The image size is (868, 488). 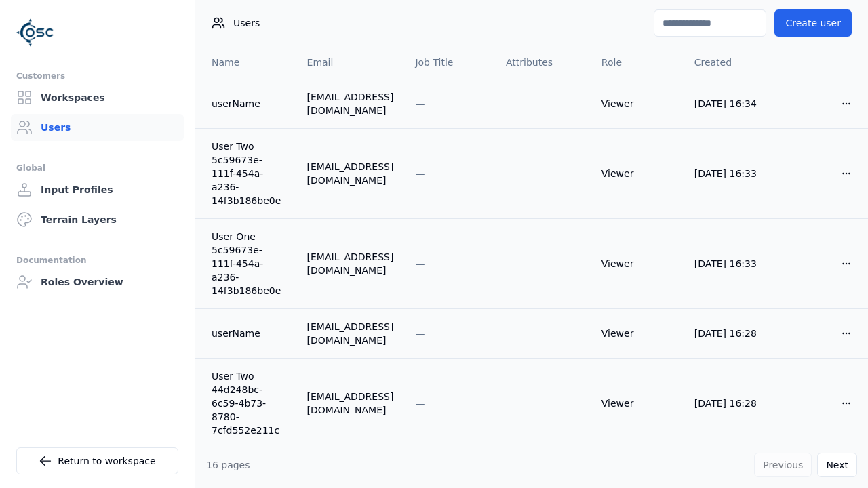 What do you see at coordinates (813, 23) in the screenshot?
I see `button: Create user` at bounding box center [813, 23].